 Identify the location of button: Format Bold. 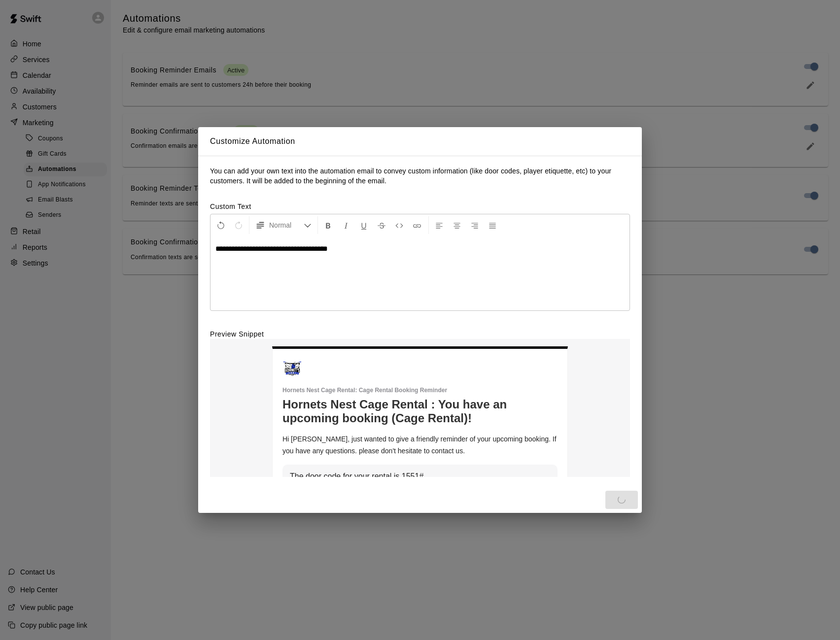
(328, 225).